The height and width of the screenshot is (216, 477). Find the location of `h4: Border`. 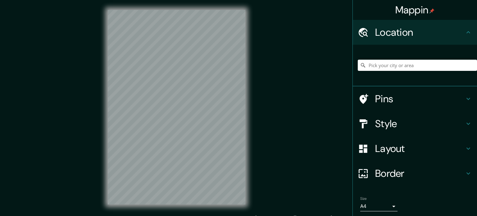

h4: Border is located at coordinates (420, 173).